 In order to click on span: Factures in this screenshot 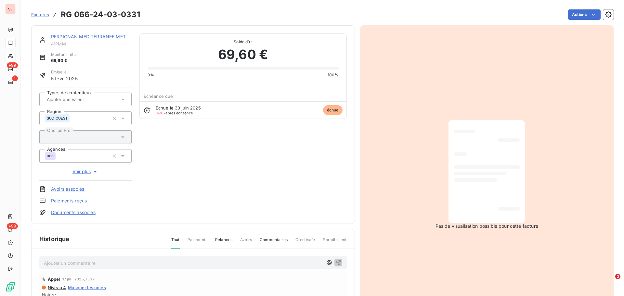, I will do `click(40, 15)`.